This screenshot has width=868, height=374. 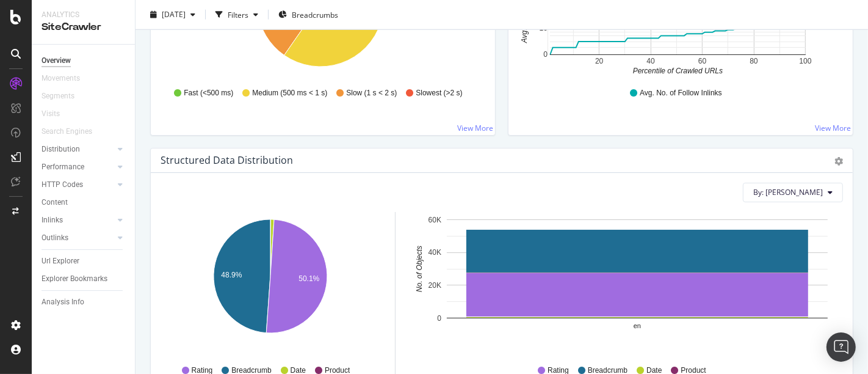 What do you see at coordinates (83, 14) in the screenshot?
I see `div: Analytics` at bounding box center [83, 14].